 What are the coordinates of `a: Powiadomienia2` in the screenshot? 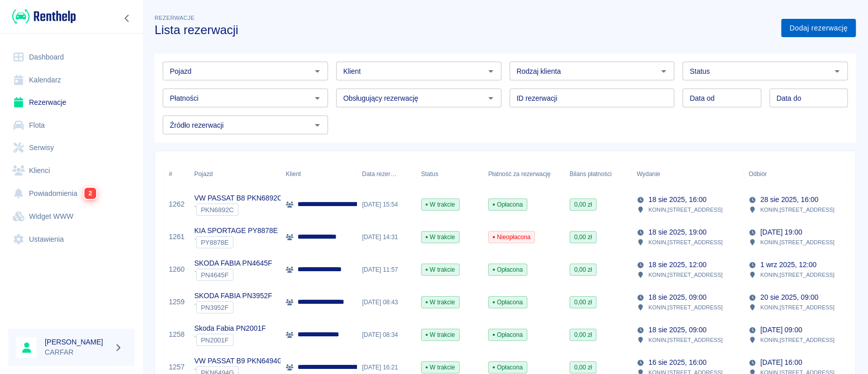 It's located at (71, 193).